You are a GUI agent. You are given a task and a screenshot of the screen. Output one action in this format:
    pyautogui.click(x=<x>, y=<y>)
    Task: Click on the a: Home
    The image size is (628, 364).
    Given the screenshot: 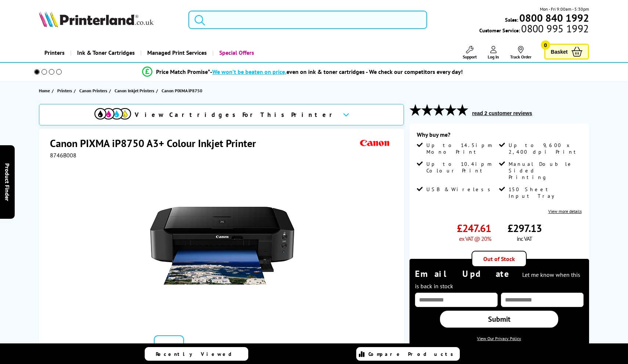 What is the action you would take?
    pyautogui.click(x=45, y=90)
    